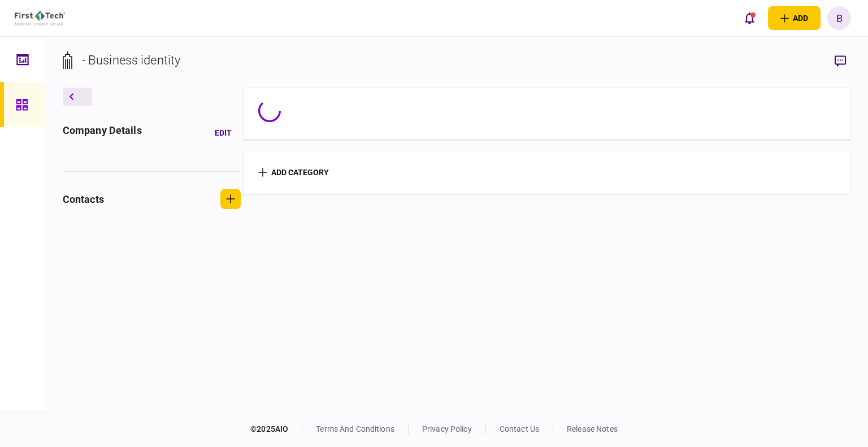  I want to click on img: client company logo, so click(40, 19).